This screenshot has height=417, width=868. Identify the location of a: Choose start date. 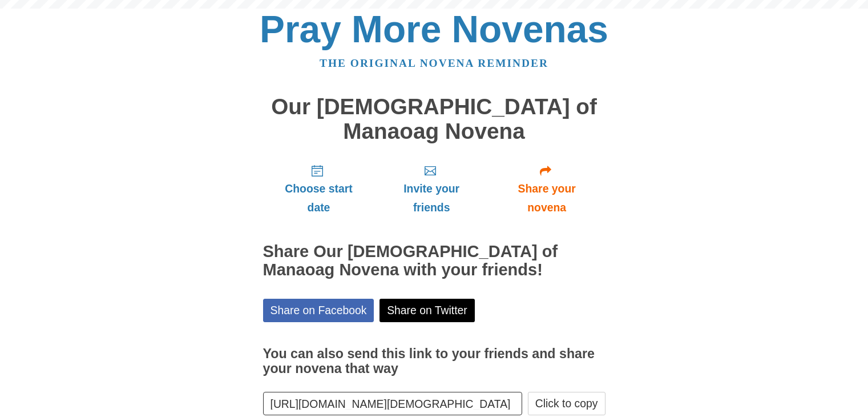
(319, 188).